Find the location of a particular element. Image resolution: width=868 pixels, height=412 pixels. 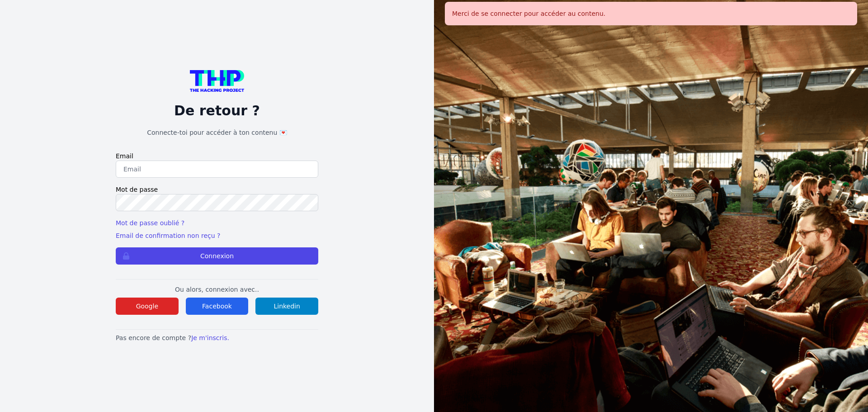

img: logo is located at coordinates (217, 81).